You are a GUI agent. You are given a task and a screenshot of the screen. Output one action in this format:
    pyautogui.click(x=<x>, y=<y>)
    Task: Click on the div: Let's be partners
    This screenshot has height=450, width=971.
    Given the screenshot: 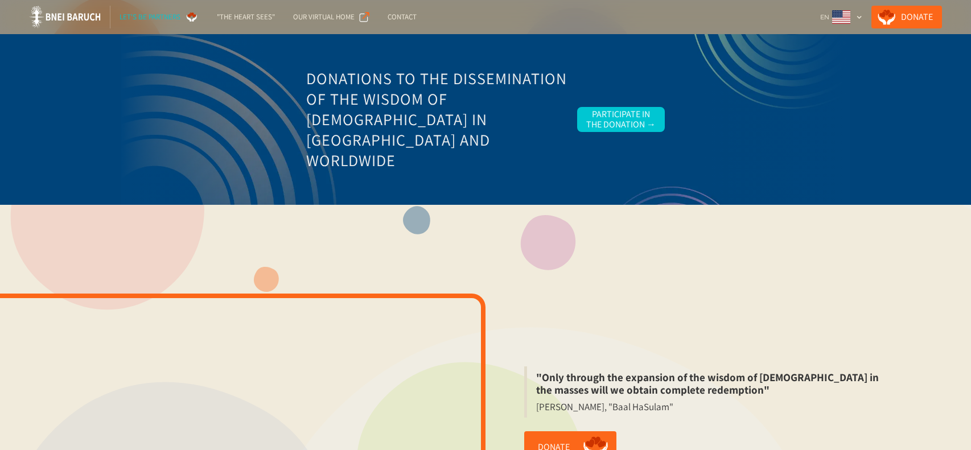 What is the action you would take?
    pyautogui.click(x=150, y=17)
    